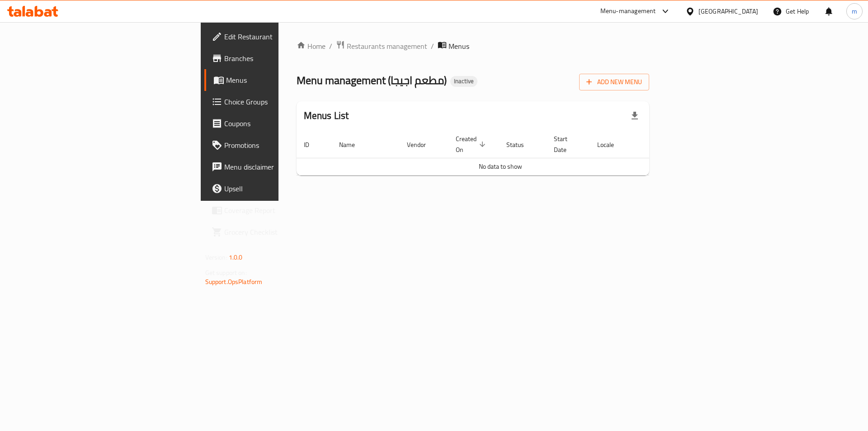 The image size is (868, 431). Describe the element at coordinates (670, 145) in the screenshot. I see `th: Actions` at that location.